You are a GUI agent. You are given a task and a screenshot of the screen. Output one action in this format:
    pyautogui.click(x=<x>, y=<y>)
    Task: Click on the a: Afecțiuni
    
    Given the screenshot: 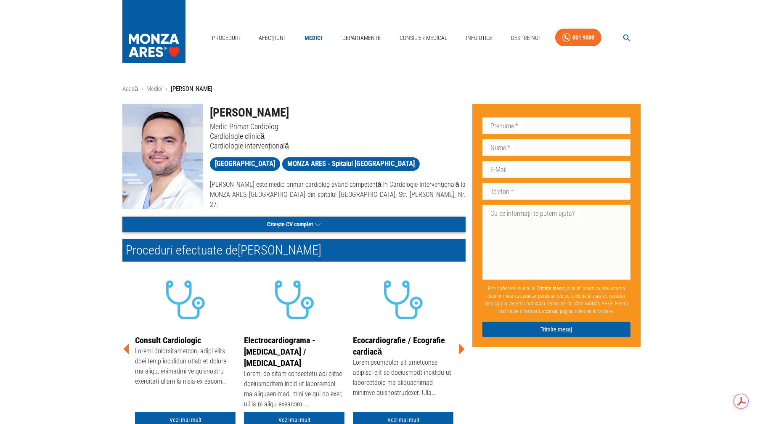 What is the action you would take?
    pyautogui.click(x=272, y=38)
    